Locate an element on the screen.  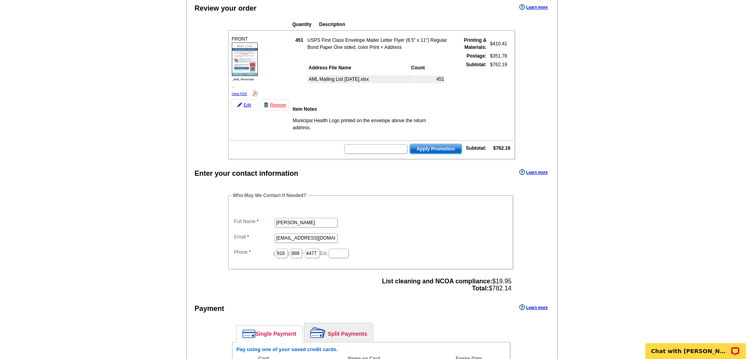
a: View PDF is located at coordinates (240, 94).